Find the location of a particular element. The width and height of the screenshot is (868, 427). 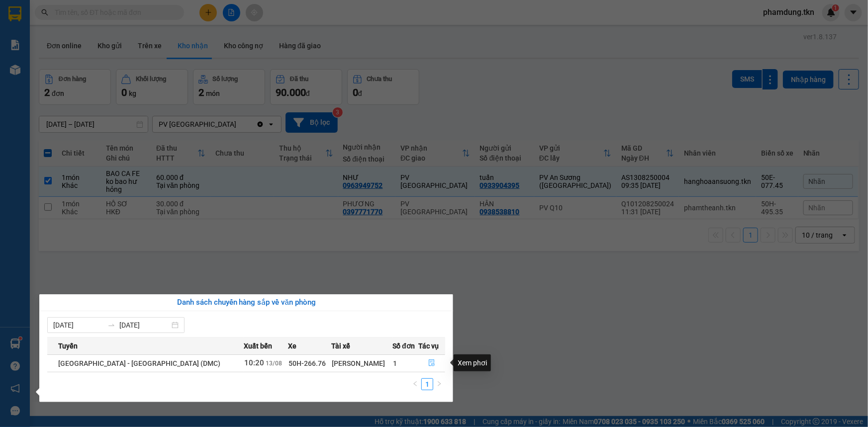

span: Tác vụ is located at coordinates (428, 346).